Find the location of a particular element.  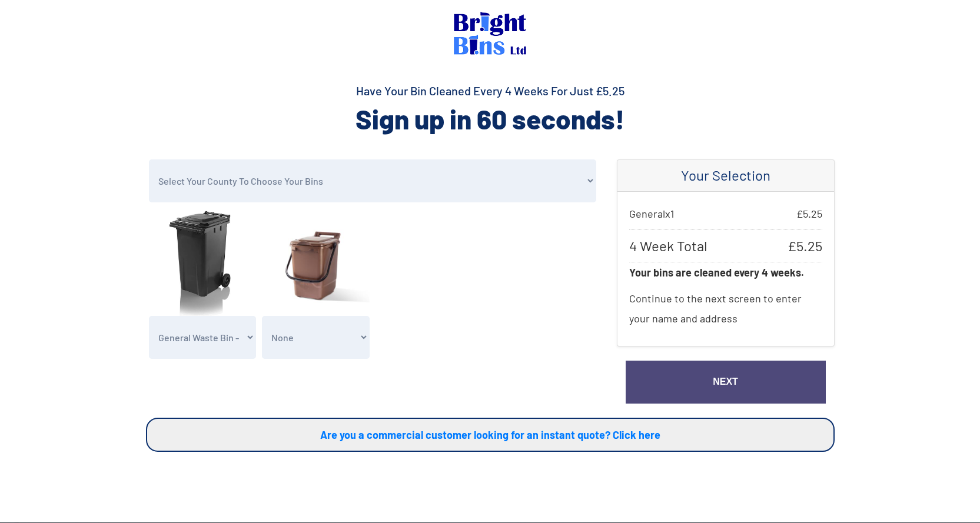

p: Continue to the next screen to enter your name and address is located at coordinates (726, 308).